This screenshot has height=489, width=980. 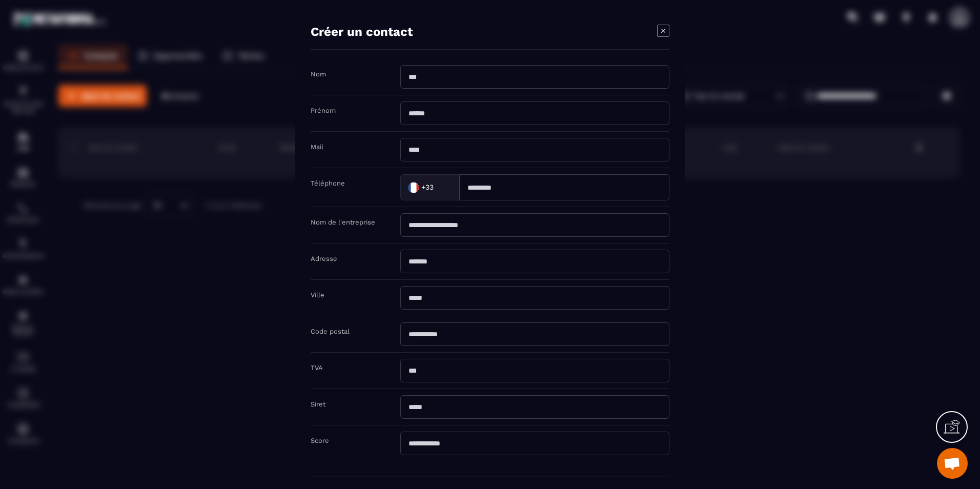 I want to click on input: Search for option, so click(x=442, y=187).